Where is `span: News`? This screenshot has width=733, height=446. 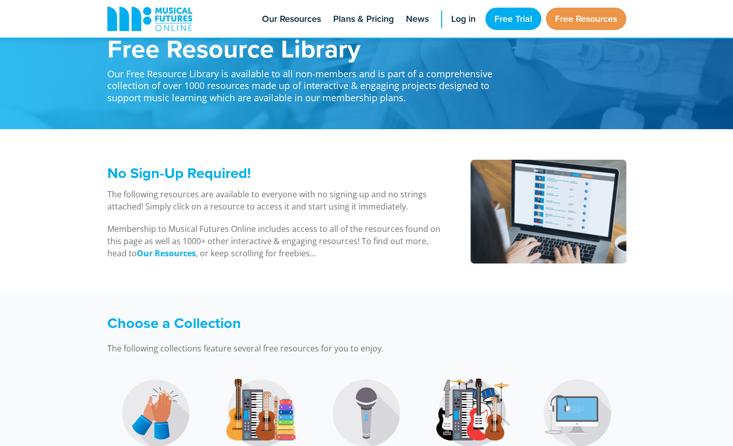
span: News is located at coordinates (417, 19).